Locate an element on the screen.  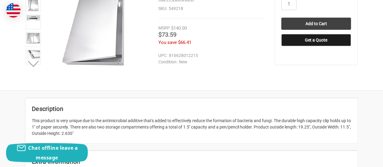
dt: SKU: is located at coordinates (163, 8).